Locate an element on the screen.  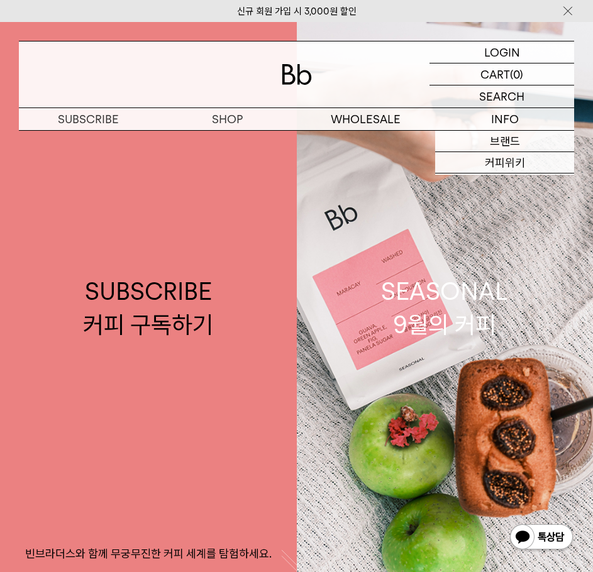
a: 커피위키 is located at coordinates (504, 163).